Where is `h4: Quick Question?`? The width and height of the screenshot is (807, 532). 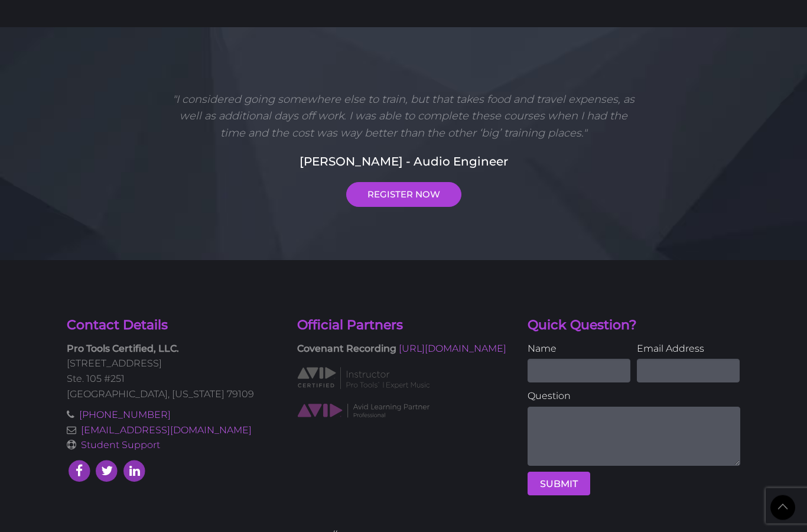 h4: Quick Question? is located at coordinates (634, 326).